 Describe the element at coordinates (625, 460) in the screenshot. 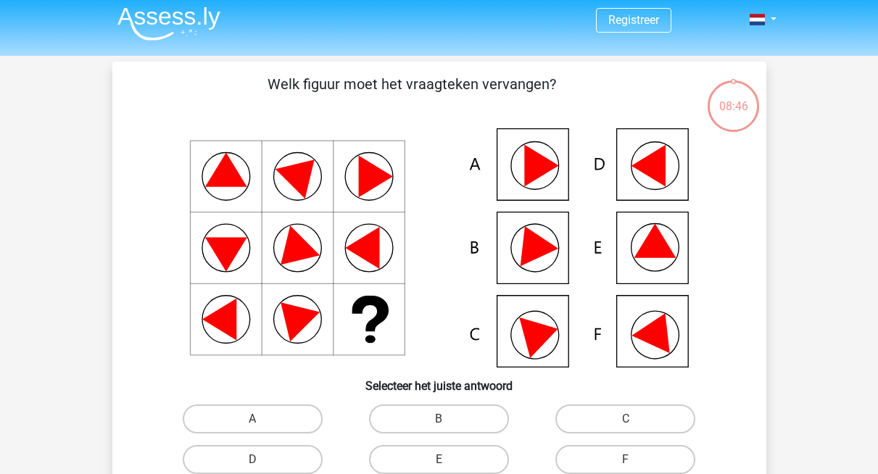

I see `label: F` at that location.